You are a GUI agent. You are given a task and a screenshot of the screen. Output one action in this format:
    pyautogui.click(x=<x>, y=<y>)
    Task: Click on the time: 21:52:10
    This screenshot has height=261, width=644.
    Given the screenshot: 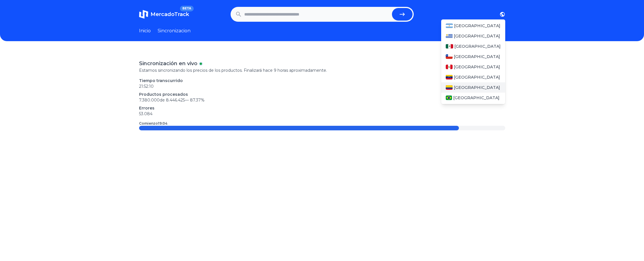 What is the action you would take?
    pyautogui.click(x=146, y=86)
    